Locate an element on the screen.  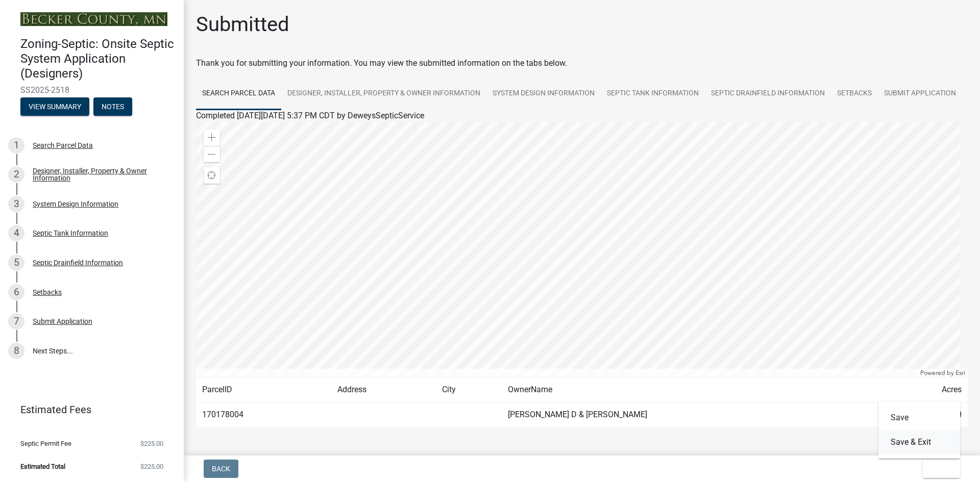
div: Septic Tank Information is located at coordinates (70, 234).